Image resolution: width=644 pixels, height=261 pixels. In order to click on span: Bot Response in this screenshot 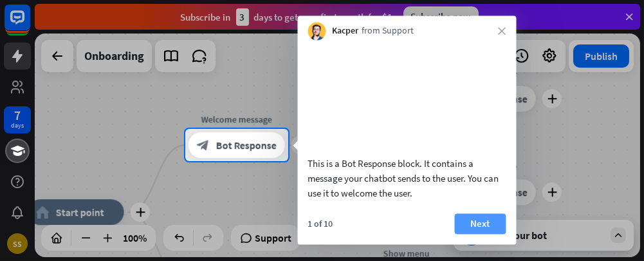, I will do `click(247, 146)`.